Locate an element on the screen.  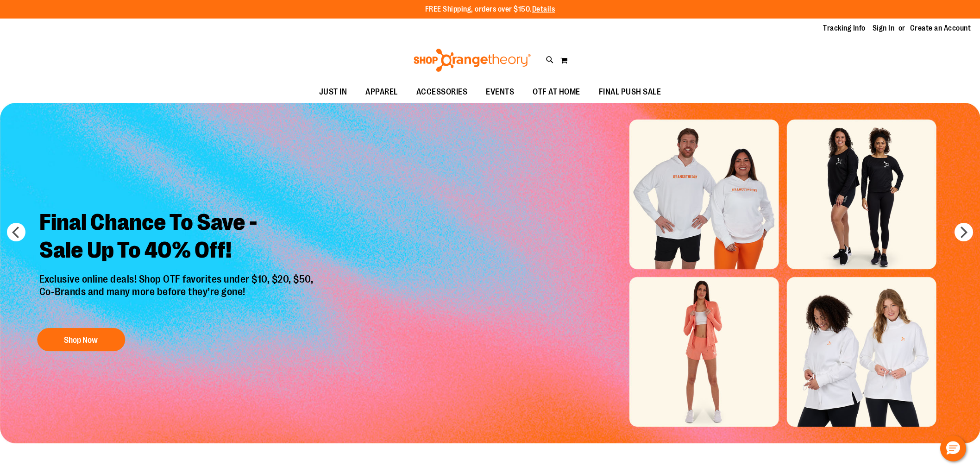
p: FREE Shipping, orders over $150. is located at coordinates (490, 9).